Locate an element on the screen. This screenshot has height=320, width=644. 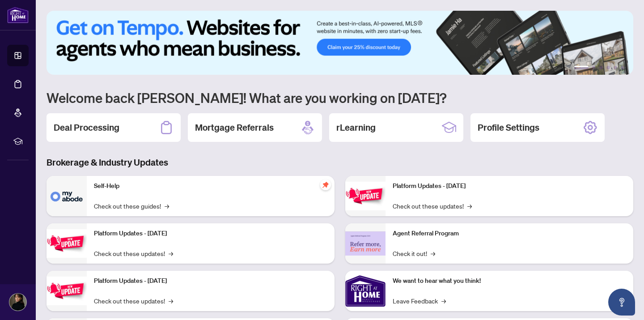
h3: Brokerage & Industry Updates is located at coordinates (340, 163).